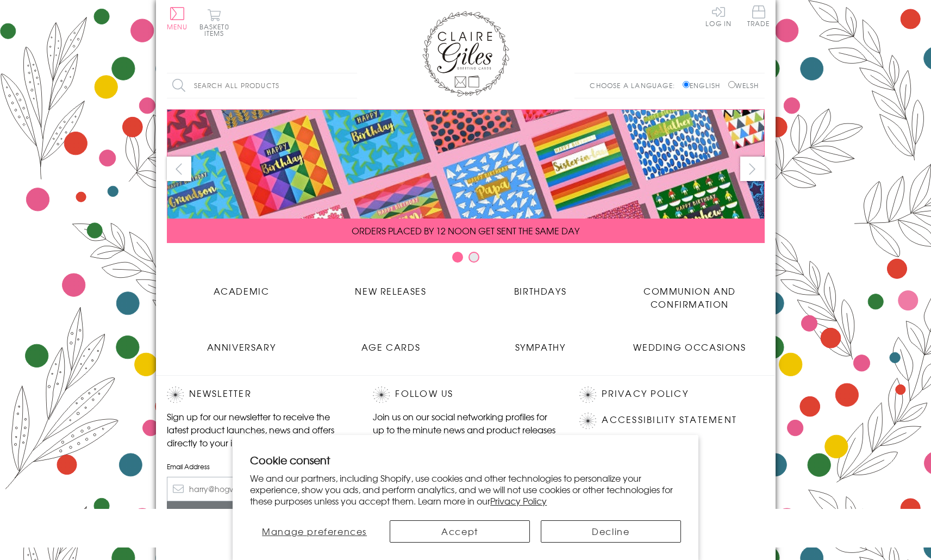 Image resolution: width=931 pixels, height=560 pixels. What do you see at coordinates (689, 347) in the screenshot?
I see `span: Wedding Occasions` at bounding box center [689, 347].